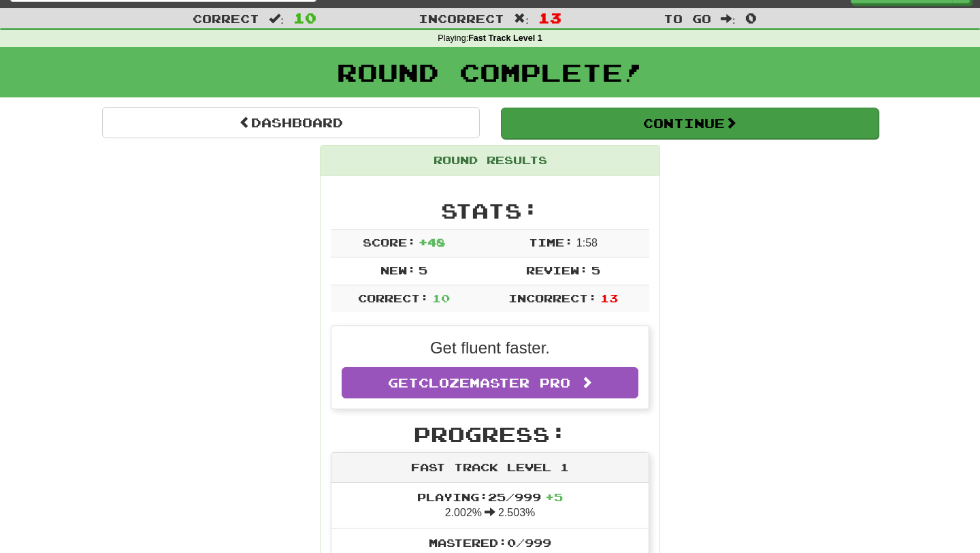  What do you see at coordinates (431, 242) in the screenshot?
I see `span: + 48` at bounding box center [431, 242].